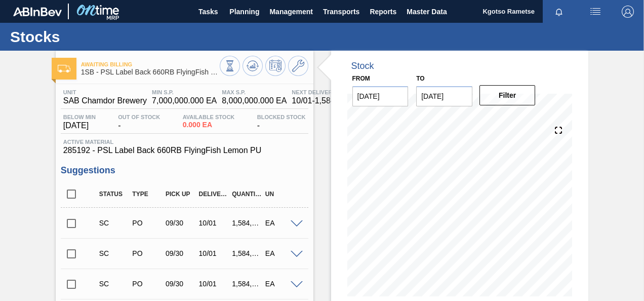 This screenshot has width=644, height=301. What do you see at coordinates (151, 64) in the screenshot?
I see `span: Awaiting Billing` at bounding box center [151, 64].